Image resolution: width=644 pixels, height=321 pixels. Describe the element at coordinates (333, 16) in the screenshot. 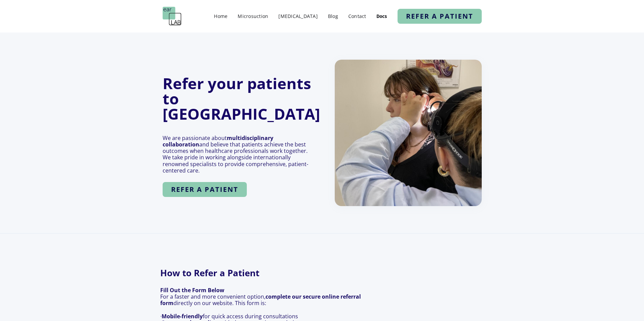

I see `a: Blog` at that location.